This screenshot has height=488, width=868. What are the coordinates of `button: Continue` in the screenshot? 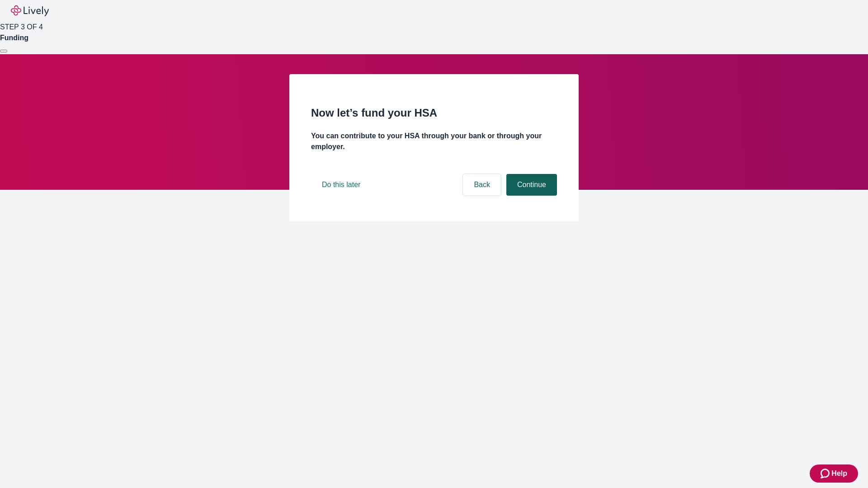 It's located at (531, 185).